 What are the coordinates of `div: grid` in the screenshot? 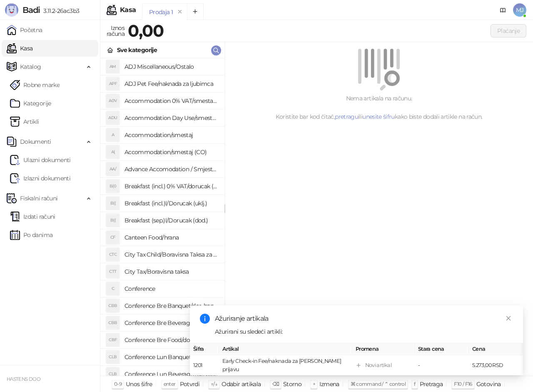 It's located at (162, 217).